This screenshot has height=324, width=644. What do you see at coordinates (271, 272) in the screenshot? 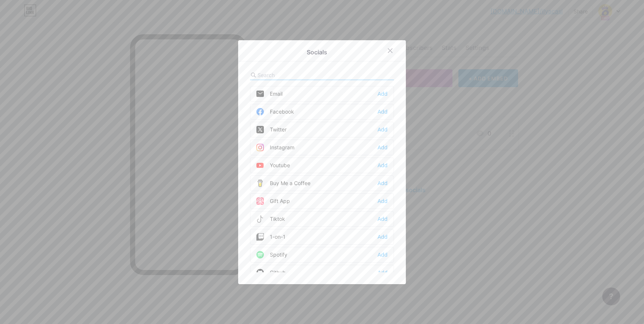
I see `div: Github` at bounding box center [271, 272].